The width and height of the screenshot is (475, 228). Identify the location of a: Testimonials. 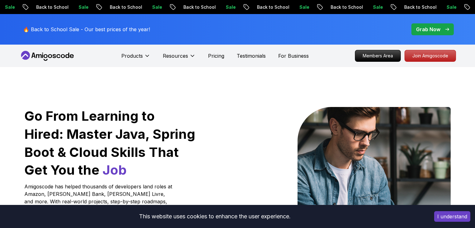
(251, 56).